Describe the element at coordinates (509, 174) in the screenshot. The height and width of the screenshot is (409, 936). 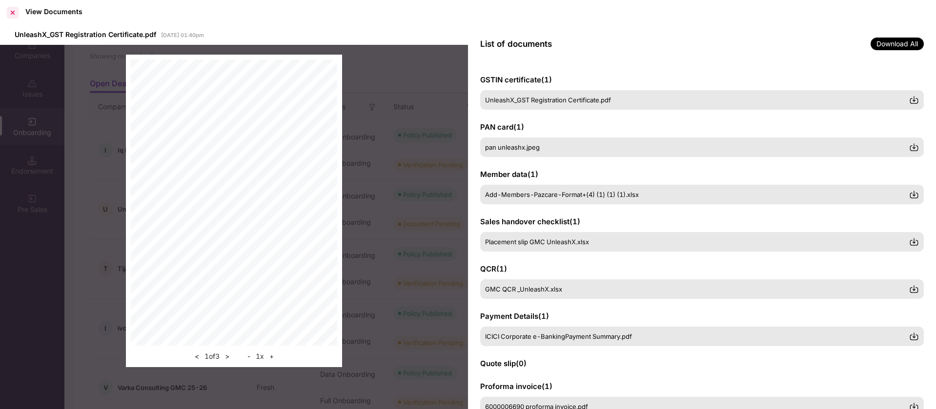
I see `span: Member data ( 1 )` at that location.